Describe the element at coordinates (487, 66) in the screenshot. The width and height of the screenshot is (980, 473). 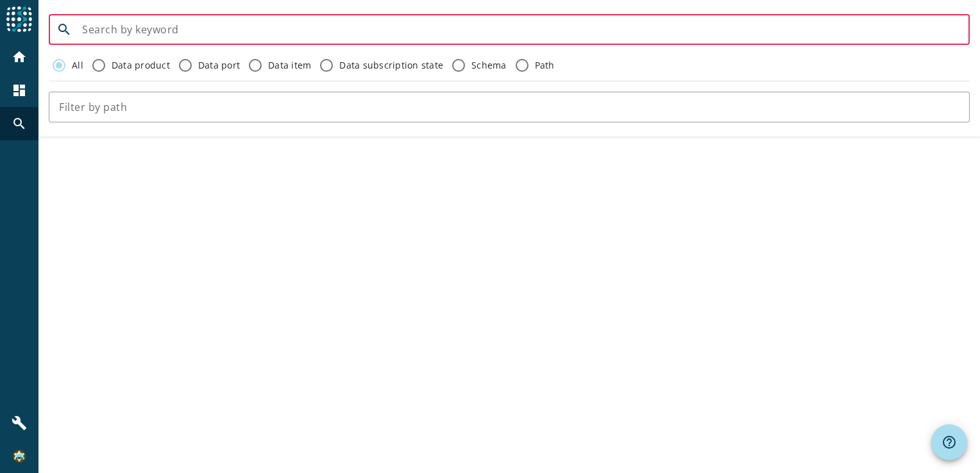
I see `label: Schema` at that location.